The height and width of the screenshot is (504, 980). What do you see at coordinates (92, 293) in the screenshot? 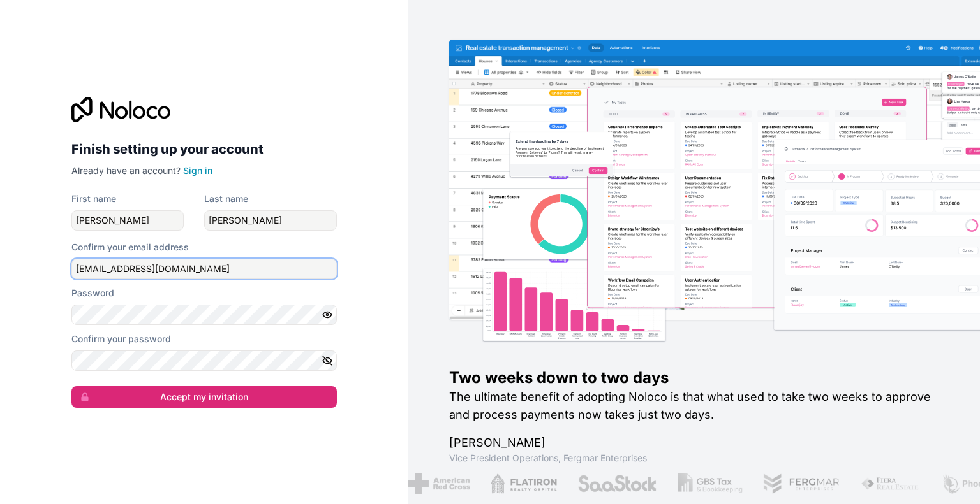
I see `label: Password` at bounding box center [92, 293].